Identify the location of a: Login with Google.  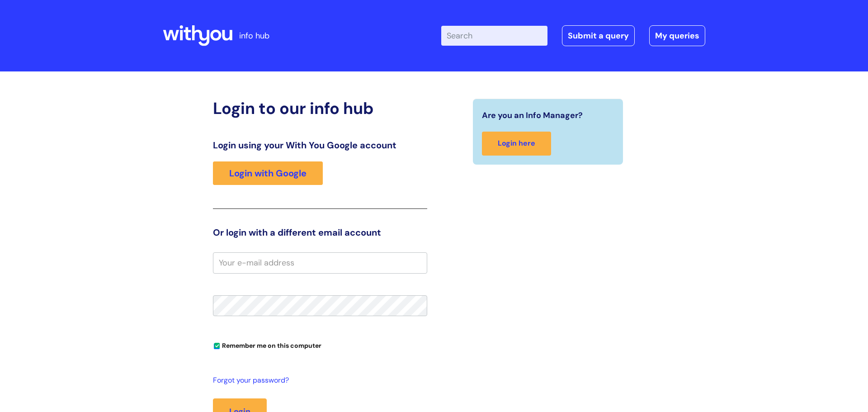
(268, 173).